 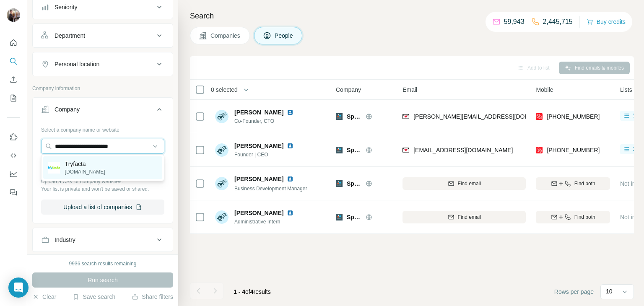 I want to click on span: 0 selected, so click(x=224, y=90).